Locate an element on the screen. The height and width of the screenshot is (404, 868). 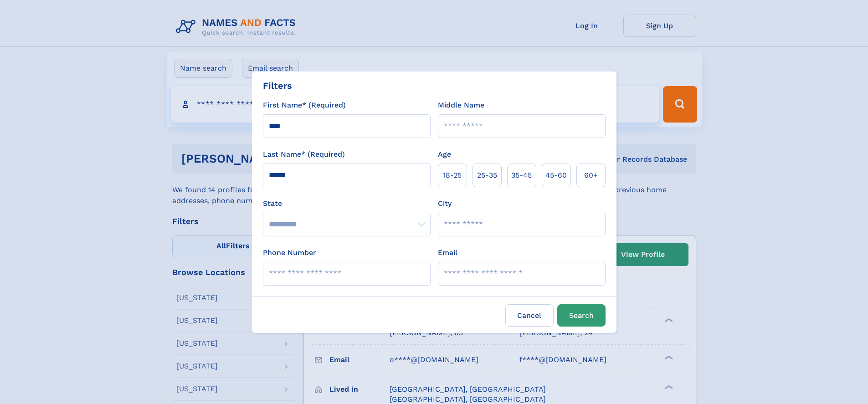
label: State is located at coordinates (347, 203).